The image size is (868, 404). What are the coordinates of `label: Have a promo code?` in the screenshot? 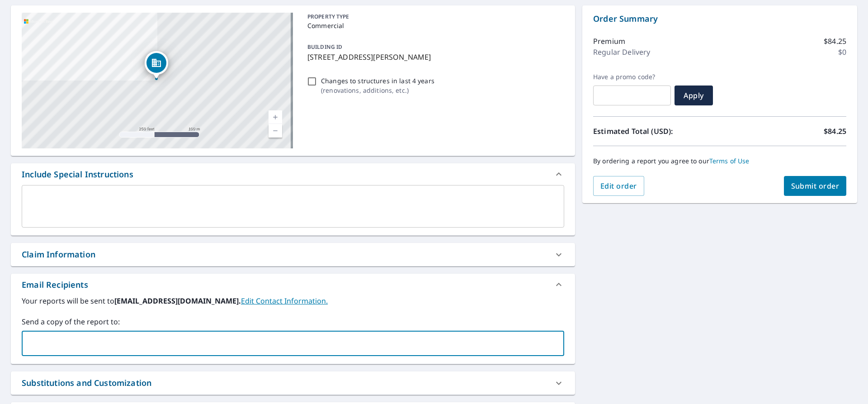 It's located at (632, 77).